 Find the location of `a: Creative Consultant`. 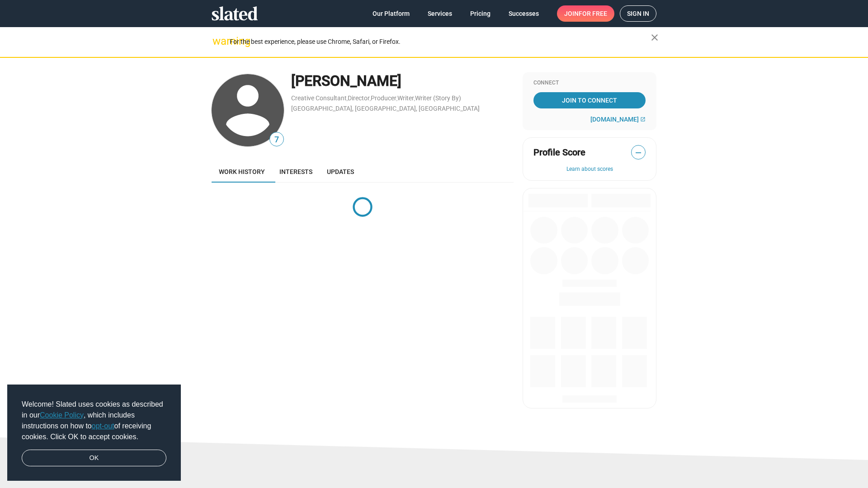

a: Creative Consultant is located at coordinates (319, 98).